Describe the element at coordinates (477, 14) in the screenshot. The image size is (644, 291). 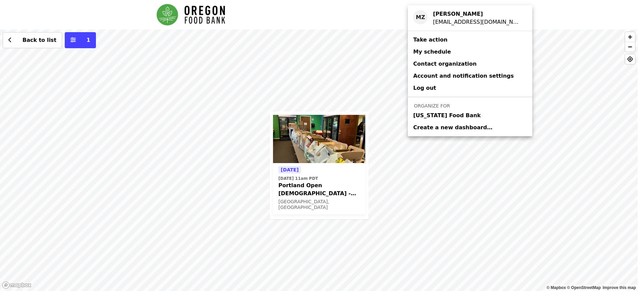
I see `div: Marissa Zerngast` at that location.